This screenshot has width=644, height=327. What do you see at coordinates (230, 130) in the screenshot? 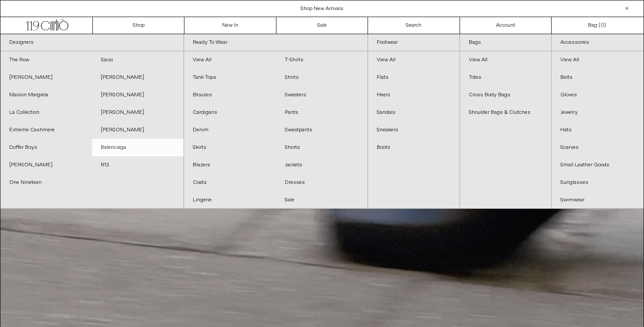
I see `a: Denim` at bounding box center [230, 130].